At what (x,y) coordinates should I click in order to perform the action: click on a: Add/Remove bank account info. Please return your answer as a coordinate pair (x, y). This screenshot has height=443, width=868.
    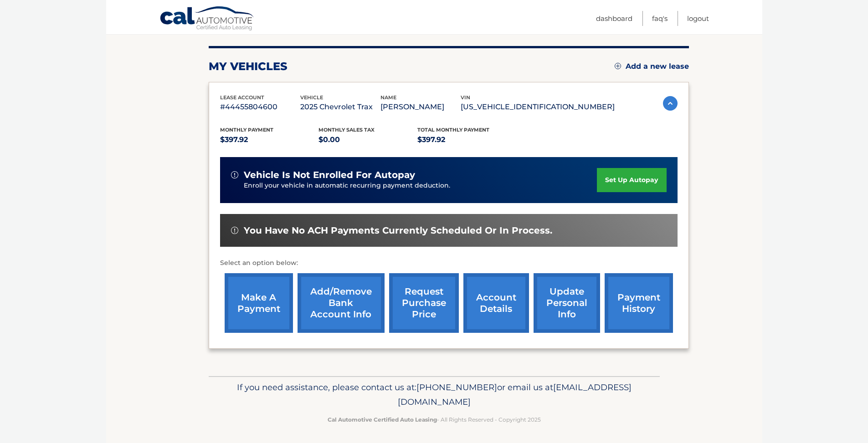
    Looking at the image, I should click on (341, 303).